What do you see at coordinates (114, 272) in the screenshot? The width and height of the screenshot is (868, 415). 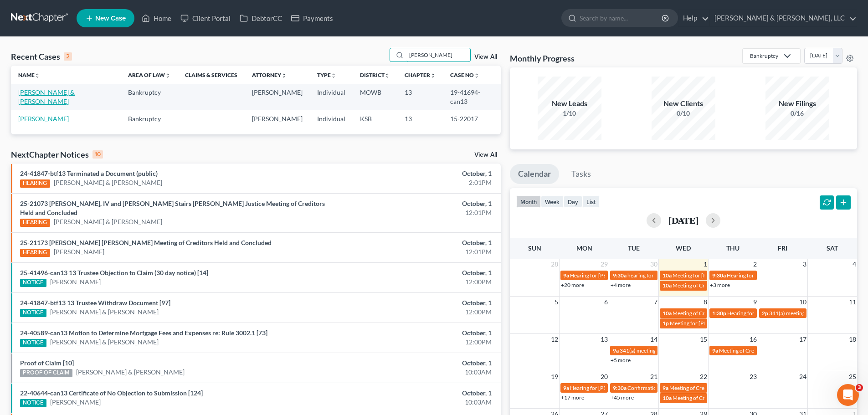 I see `a: 25-41496-can13 13 Trustee Objection to Claim (30 day notice) [14]` at bounding box center [114, 272].